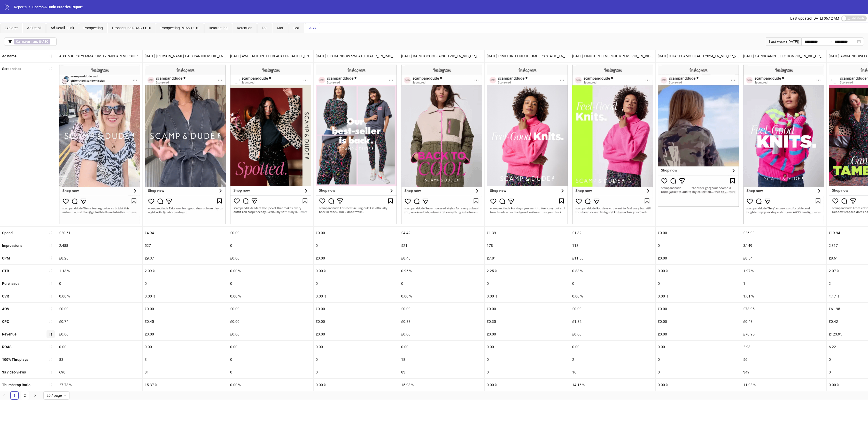 This screenshot has width=868, height=443. Describe the element at coordinates (613, 258) in the screenshot. I see `div: £11.68` at that location.